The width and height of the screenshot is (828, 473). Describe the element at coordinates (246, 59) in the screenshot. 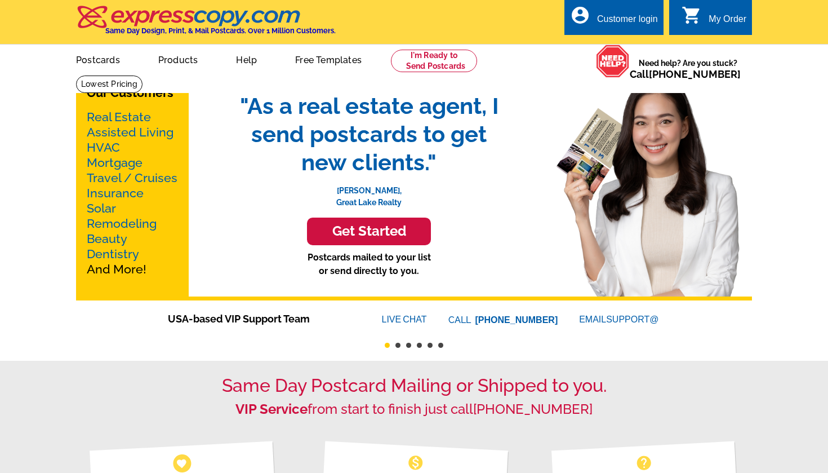

I see `a: Help` at that location.